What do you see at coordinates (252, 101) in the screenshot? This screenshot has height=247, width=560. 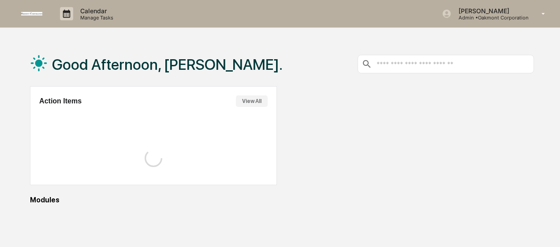 I see `button: View All` at bounding box center [252, 101].